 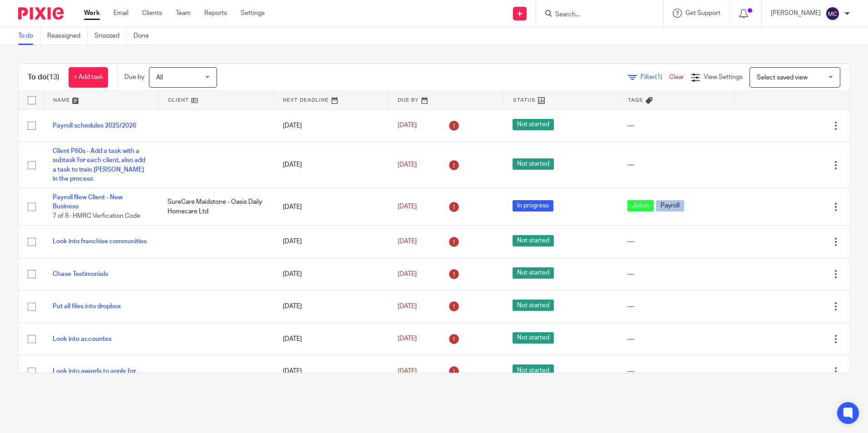 I want to click on a: + Add task, so click(x=88, y=77).